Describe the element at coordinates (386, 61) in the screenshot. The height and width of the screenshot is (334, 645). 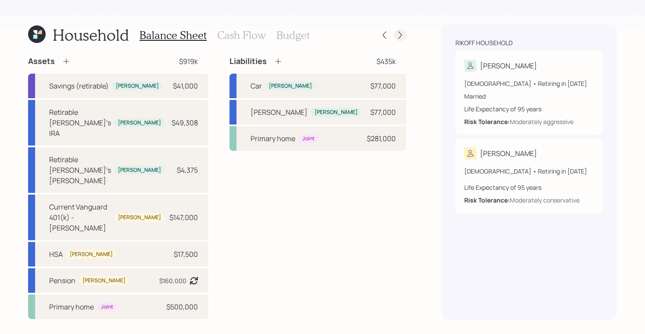
I see `div: $435k` at that location.